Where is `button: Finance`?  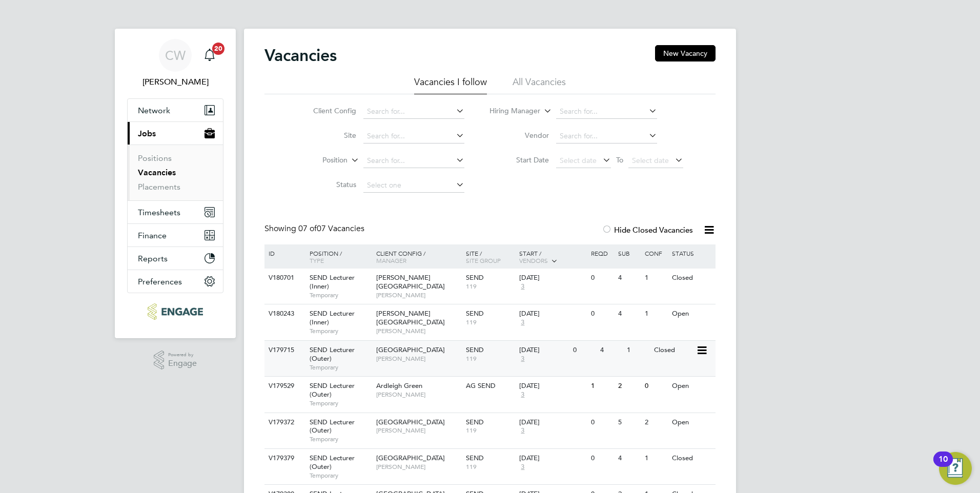 button: Finance is located at coordinates (176, 236).